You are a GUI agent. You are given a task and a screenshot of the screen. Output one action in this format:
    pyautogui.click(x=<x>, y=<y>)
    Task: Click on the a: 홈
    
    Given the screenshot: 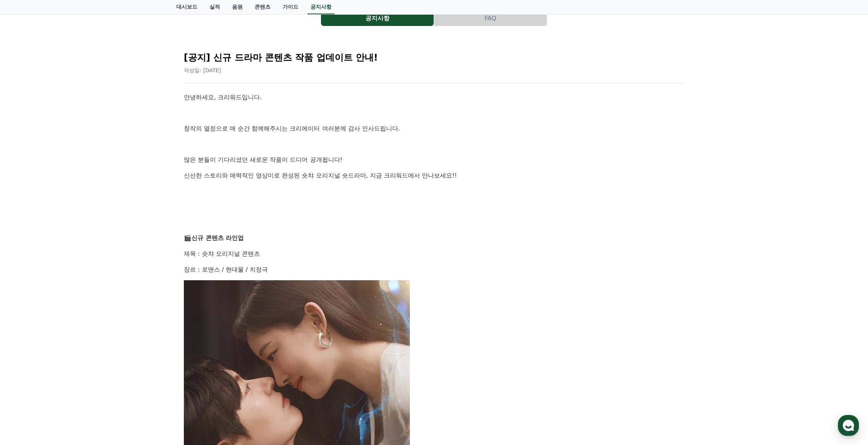 What is the action you would take?
    pyautogui.click(x=26, y=248)
    